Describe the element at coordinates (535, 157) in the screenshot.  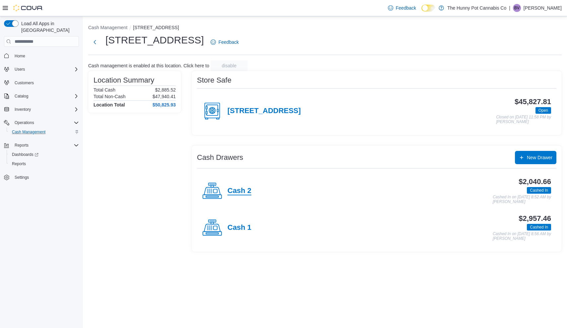
I see `button: New Drawer` at that location.